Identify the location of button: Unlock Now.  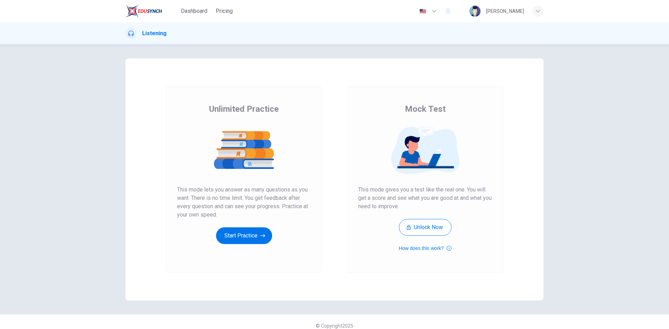
(425, 228).